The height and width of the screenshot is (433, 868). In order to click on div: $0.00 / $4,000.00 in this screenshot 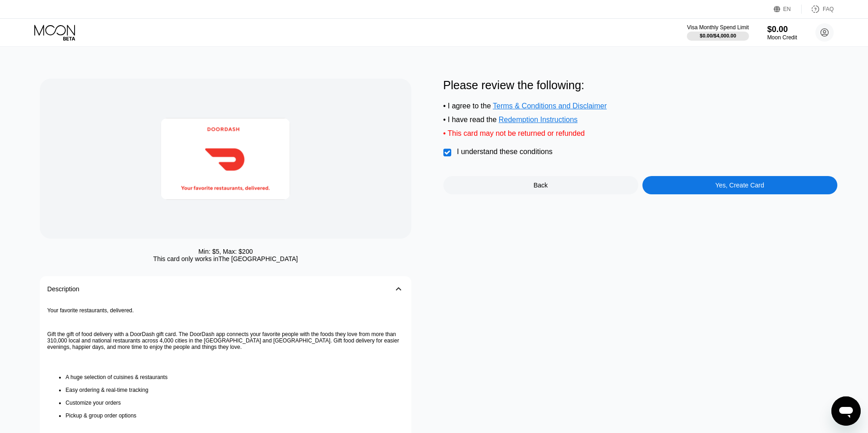, I will do `click(718, 36)`.